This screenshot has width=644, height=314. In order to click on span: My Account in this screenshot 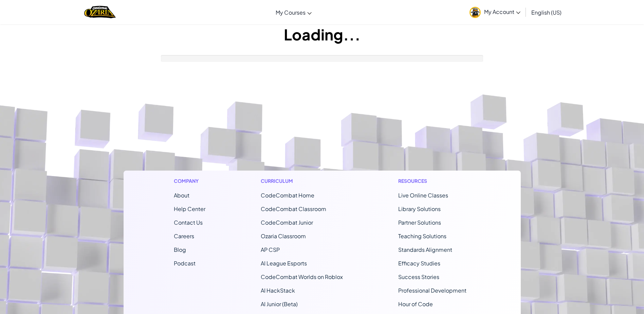, I will do `click(502, 11)`.